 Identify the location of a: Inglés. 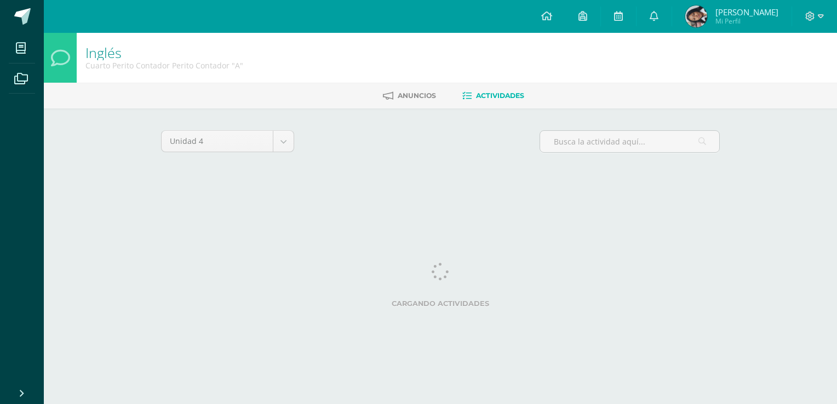
(104, 53).